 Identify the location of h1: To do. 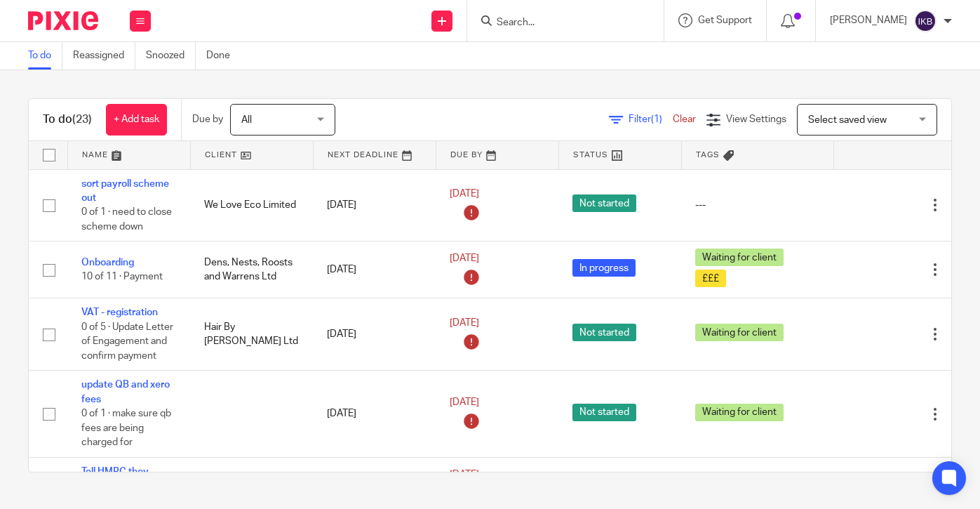
(68, 120).